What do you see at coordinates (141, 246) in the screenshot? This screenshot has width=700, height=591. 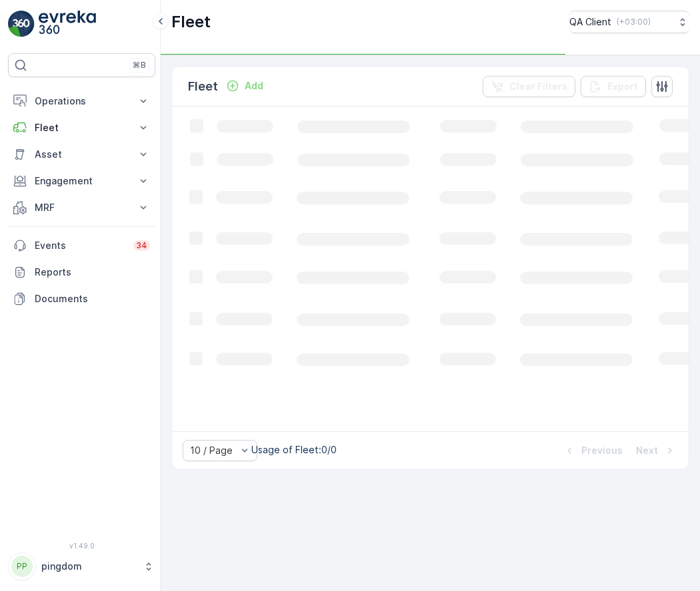 I see `p: 34` at bounding box center [141, 246].